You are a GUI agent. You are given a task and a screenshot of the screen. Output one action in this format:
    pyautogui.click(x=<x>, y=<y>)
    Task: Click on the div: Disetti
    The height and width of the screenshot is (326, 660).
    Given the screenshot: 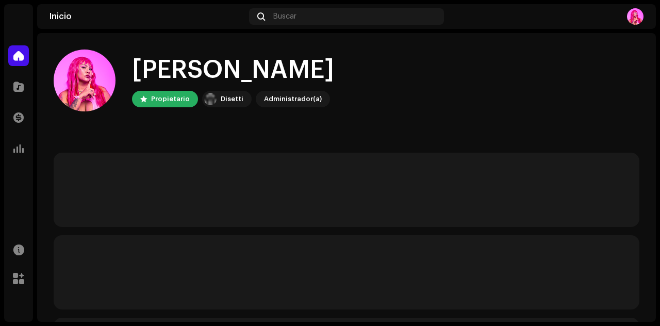 What is the action you would take?
    pyautogui.click(x=232, y=99)
    